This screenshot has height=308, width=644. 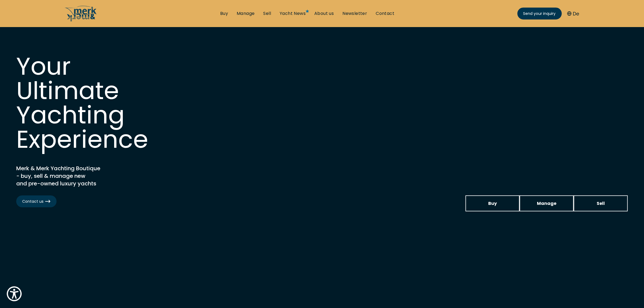 What do you see at coordinates (97, 103) in the screenshot?
I see `h1: Your Ultimate Yachting Experience` at bounding box center [97, 103].